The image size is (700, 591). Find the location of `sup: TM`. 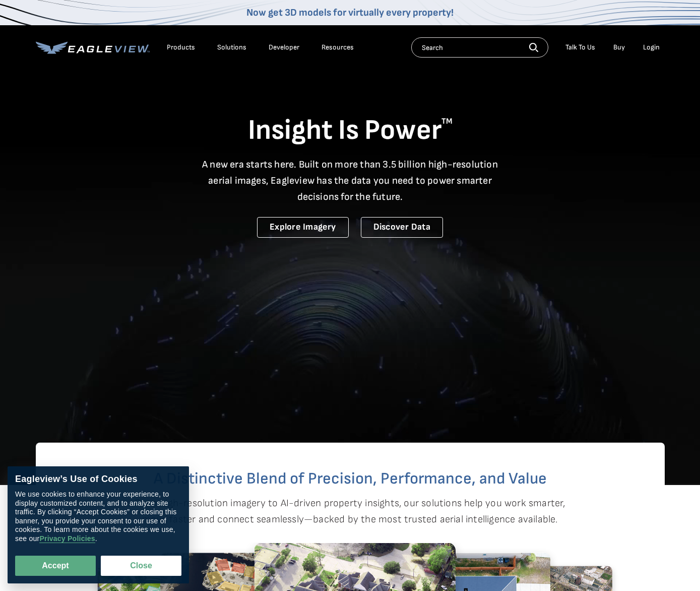

sup: TM is located at coordinates (447, 121).